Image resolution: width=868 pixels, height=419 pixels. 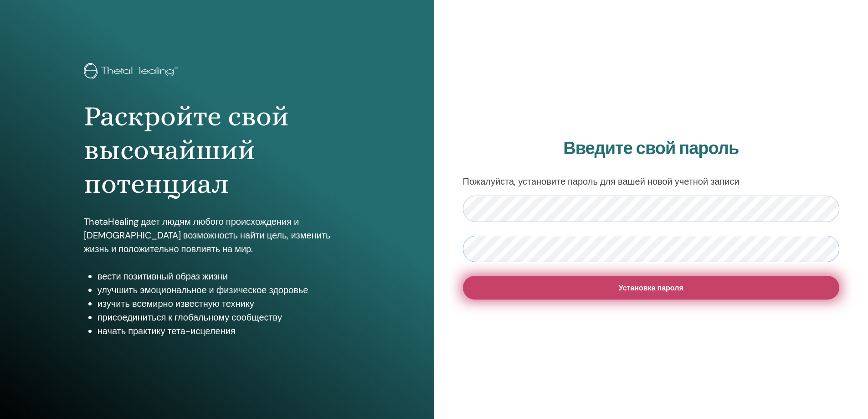 I want to click on h1: Раскройте свой высочайший потенциал, so click(x=217, y=150).